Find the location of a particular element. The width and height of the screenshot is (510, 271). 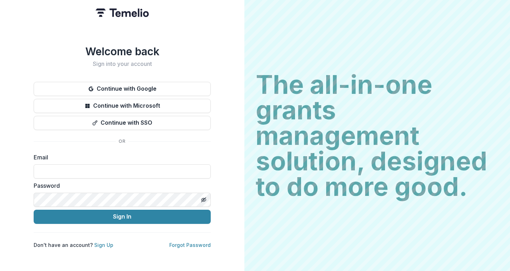

h2: Sign into your account is located at coordinates (122, 64).